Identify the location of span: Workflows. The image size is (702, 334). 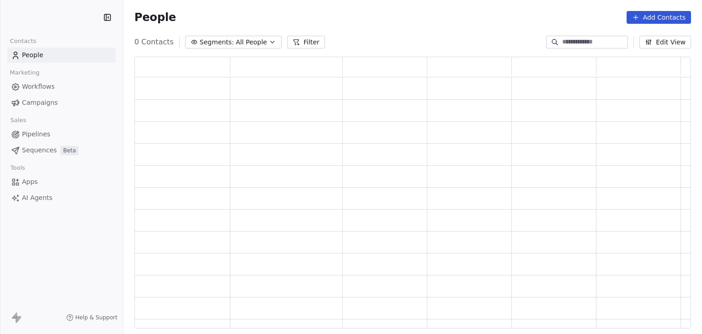
(38, 86).